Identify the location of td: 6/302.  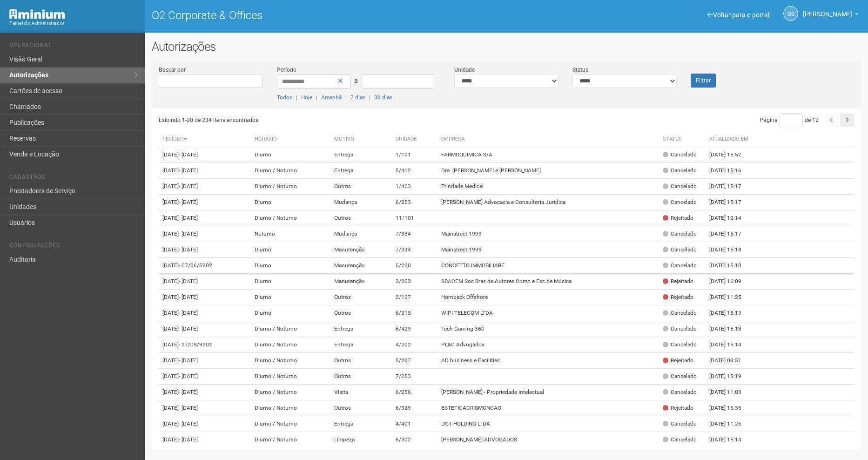
(415, 440).